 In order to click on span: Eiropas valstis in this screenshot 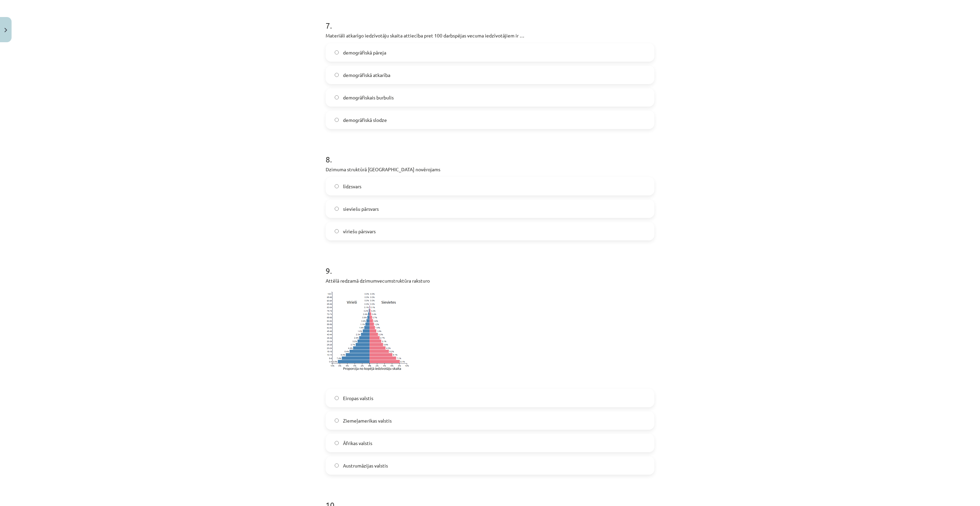, I will do `click(358, 398)`.